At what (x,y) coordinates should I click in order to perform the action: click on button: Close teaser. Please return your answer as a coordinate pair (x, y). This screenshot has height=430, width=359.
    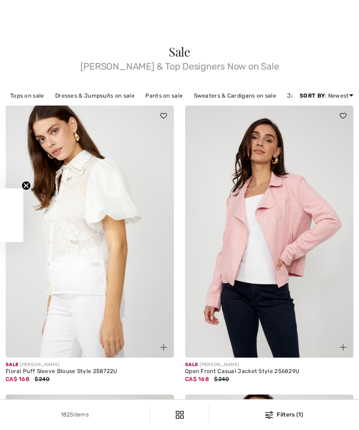
    Looking at the image, I should click on (26, 185).